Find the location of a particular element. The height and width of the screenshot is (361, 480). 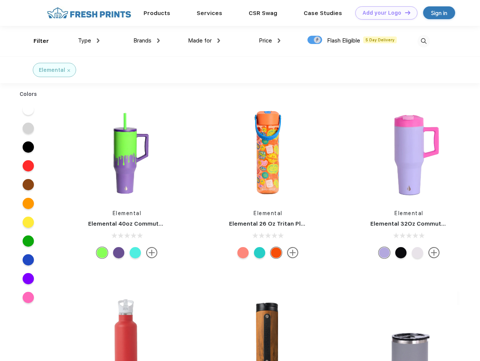

a: Sign in is located at coordinates (439, 13).